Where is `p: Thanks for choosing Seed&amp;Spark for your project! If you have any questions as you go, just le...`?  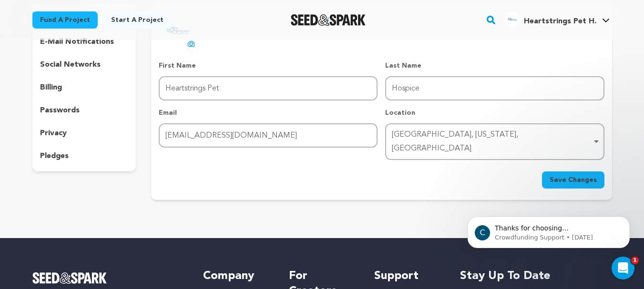
p: Thanks for choosing Seed&amp;Spark for your project! If you have any questions as you go, just le... is located at coordinates (103, 32).